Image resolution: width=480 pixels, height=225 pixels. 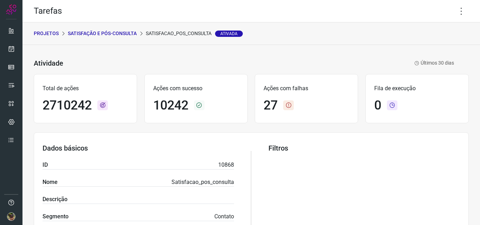 What do you see at coordinates (226, 165) in the screenshot?
I see `p: 10868` at bounding box center [226, 165].